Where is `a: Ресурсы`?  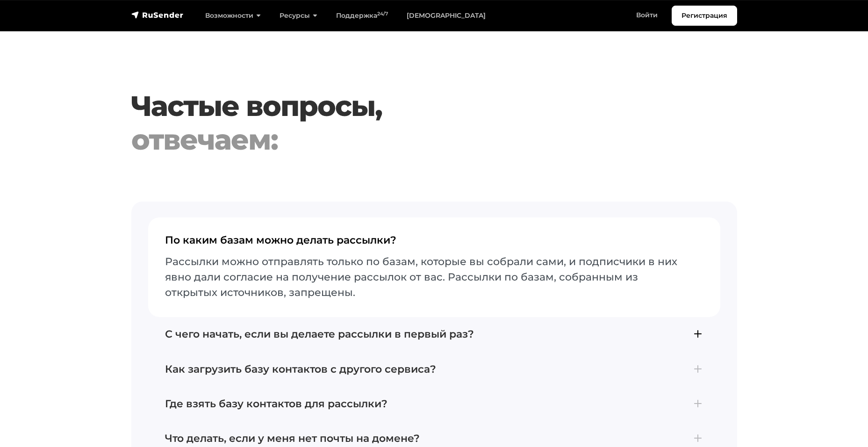
a: Ресурсы is located at coordinates (298, 15).